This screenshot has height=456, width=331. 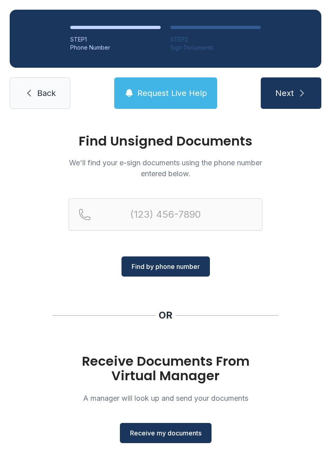 I want to click on p: We'll find your e-sign documents using the phone number entered below., so click(x=165, y=168).